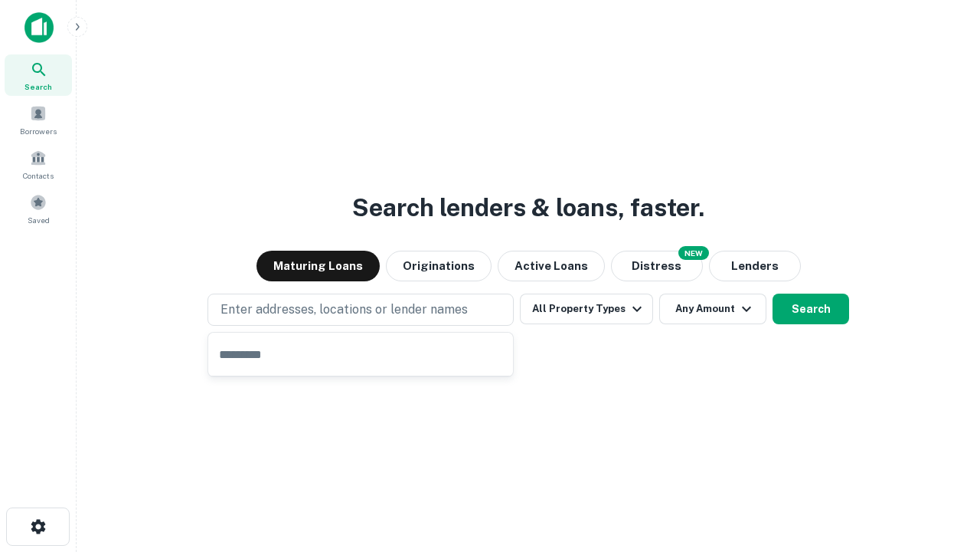  Describe the element at coordinates (38, 164) in the screenshot. I see `a: Contacts` at that location.